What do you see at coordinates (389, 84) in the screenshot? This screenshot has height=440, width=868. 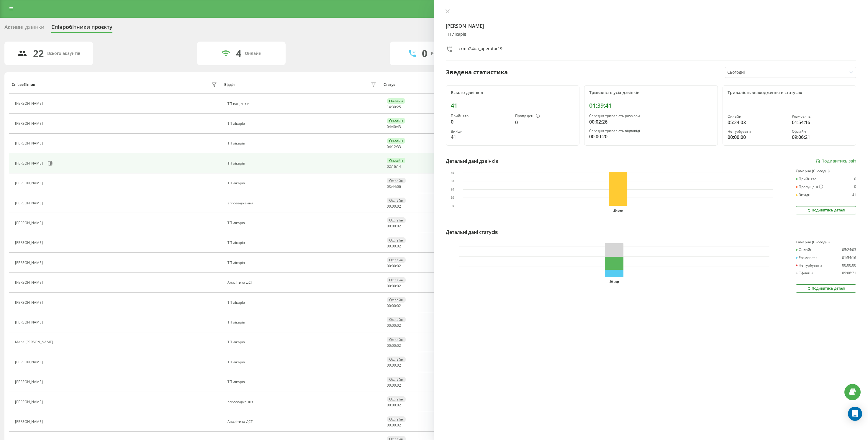 I see `div: Статус` at bounding box center [389, 84].